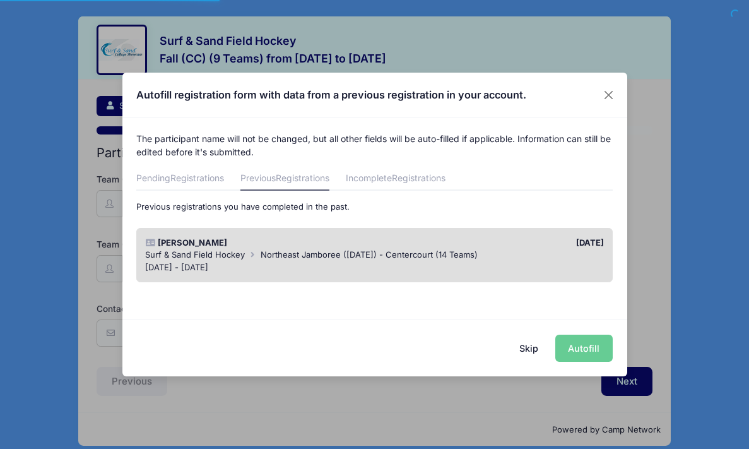 This screenshot has width=749, height=449. What do you see at coordinates (180, 179) in the screenshot?
I see `a: Pending` at bounding box center [180, 179].